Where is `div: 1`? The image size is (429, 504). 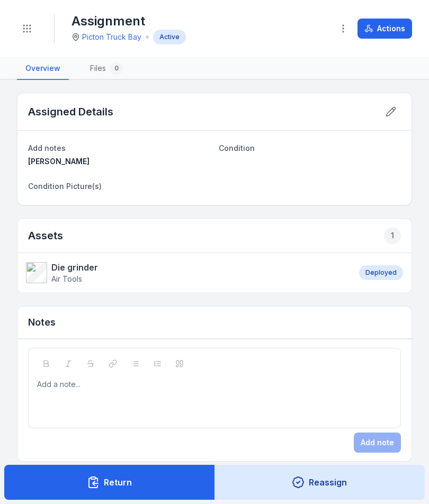 div: 1 is located at coordinates (392, 236).